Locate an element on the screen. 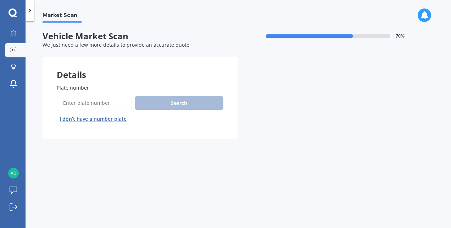 The height and width of the screenshot is (228, 451). input: Enter plate number is located at coordinates (94, 103).